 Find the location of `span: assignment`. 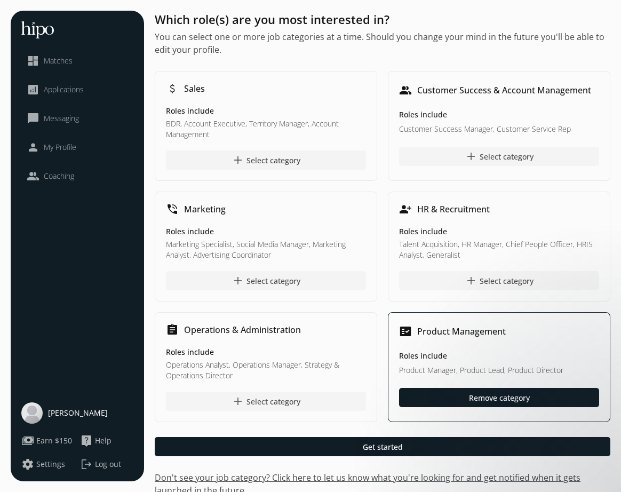

span: assignment is located at coordinates (172, 330).